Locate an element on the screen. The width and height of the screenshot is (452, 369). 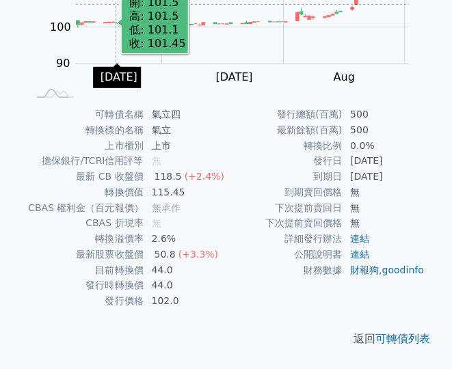
div: 50.8 is located at coordinates (164, 254).